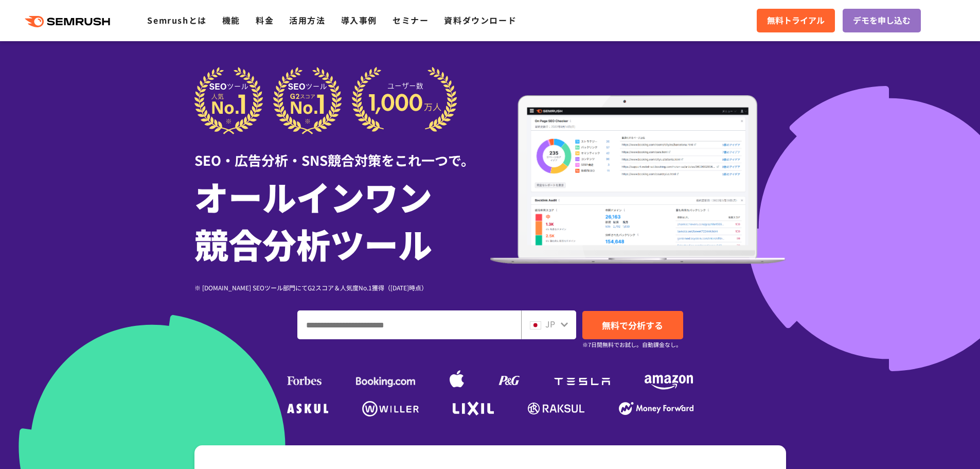 The width and height of the screenshot is (980, 469). Describe the element at coordinates (633, 325) in the screenshot. I see `a: 無料で分析する` at that location.